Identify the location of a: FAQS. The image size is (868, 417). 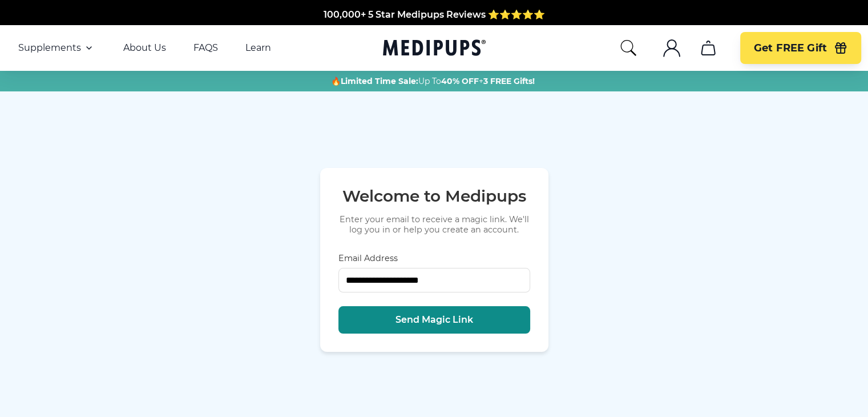
(205, 48).